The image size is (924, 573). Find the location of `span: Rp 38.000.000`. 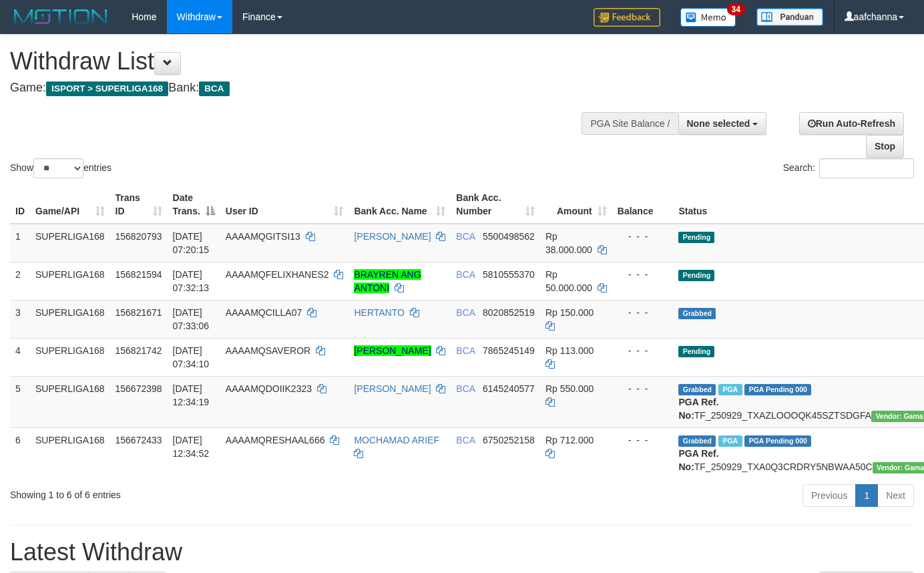

span: Rp 38.000.000 is located at coordinates (569, 243).